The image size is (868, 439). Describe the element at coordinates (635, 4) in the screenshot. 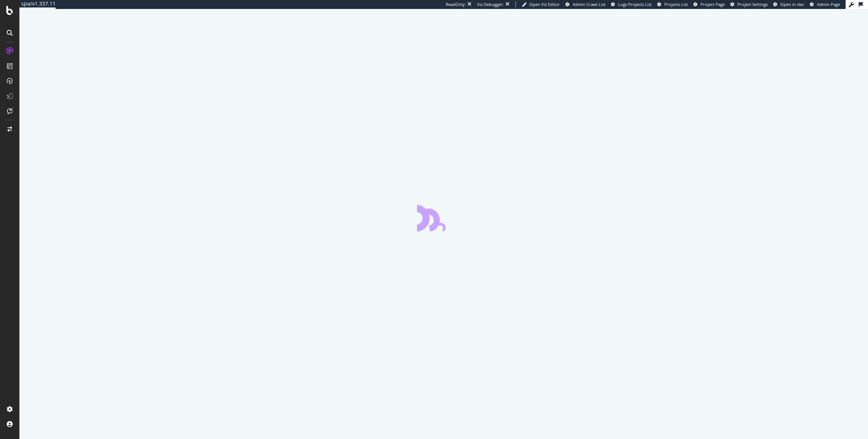

I see `span: Logs Projects List` at that location.